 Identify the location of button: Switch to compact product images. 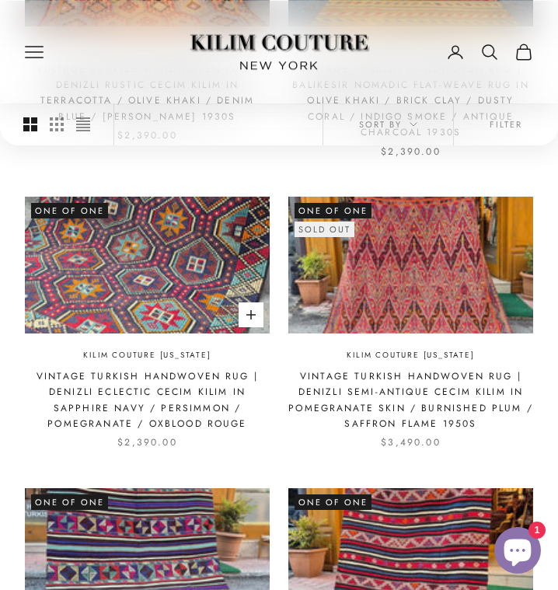
(83, 124).